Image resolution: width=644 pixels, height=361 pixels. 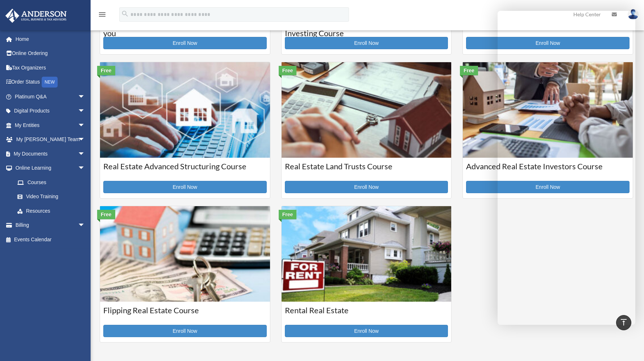 I want to click on a: Online Ordering, so click(x=50, y=53).